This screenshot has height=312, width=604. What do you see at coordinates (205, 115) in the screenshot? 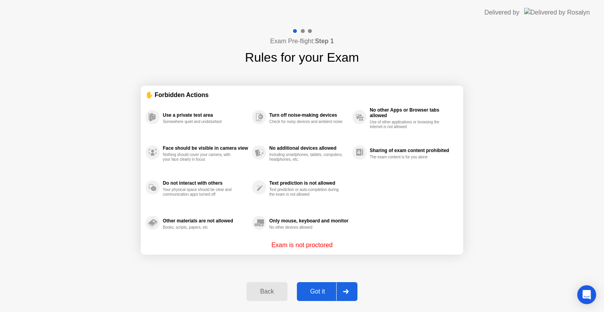
I see `div: Use a private test area` at bounding box center [205, 115].